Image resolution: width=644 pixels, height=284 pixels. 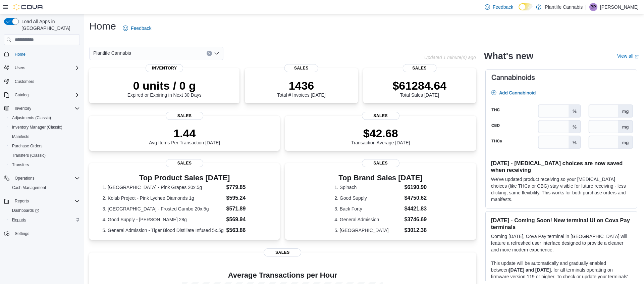 I want to click on span: BP, so click(x=594, y=7).